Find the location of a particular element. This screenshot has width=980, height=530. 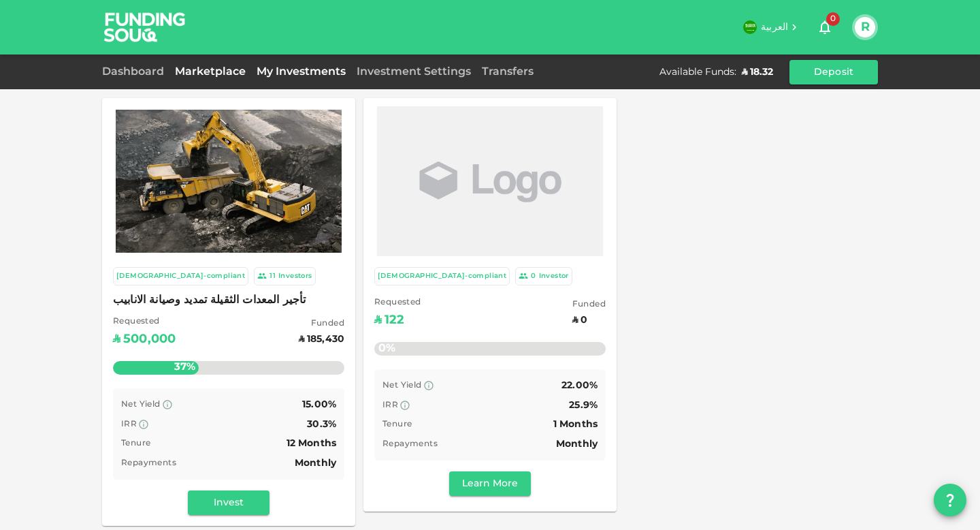

a: Investment Settings is located at coordinates (414, 72).